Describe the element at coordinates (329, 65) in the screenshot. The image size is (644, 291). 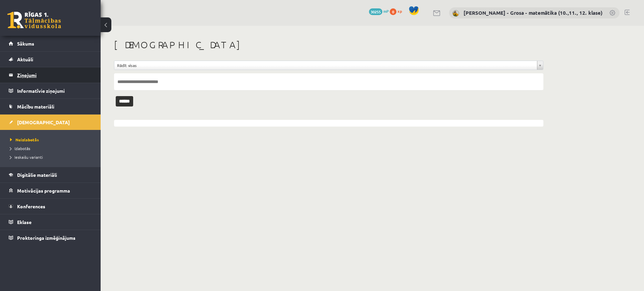
I see `a: Rādīt visas` at that location.